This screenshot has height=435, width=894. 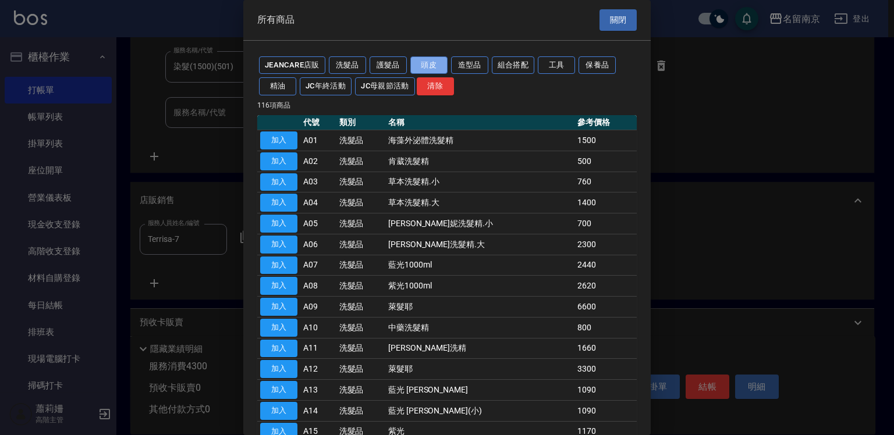 What do you see at coordinates (605, 123) in the screenshot?
I see `th: 參考價格` at bounding box center [605, 123].